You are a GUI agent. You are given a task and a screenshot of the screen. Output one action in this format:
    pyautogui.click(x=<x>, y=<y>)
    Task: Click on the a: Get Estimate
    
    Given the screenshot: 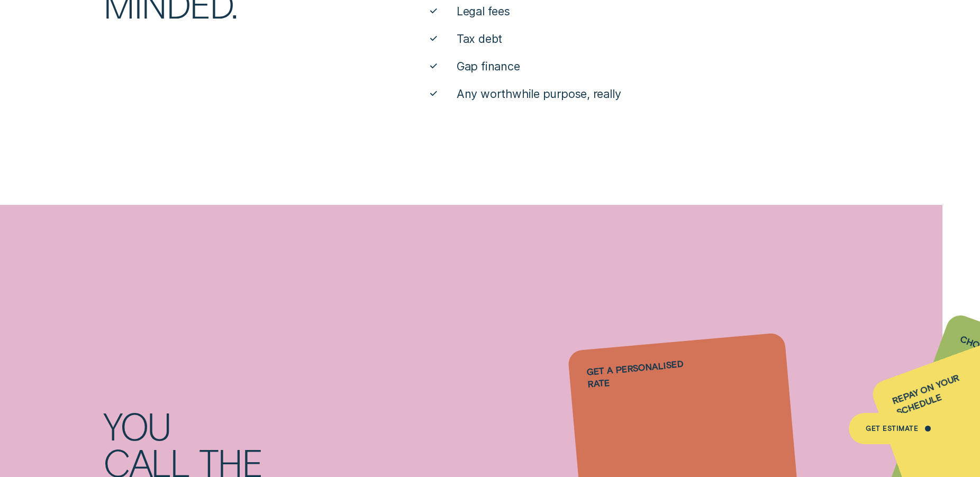 What is the action you would take?
    pyautogui.click(x=895, y=428)
    